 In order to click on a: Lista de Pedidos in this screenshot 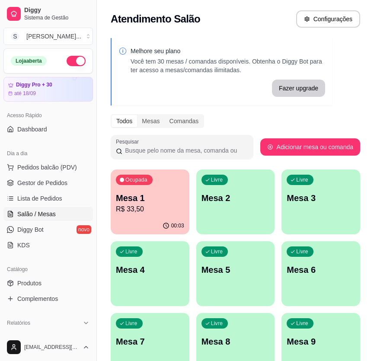, I will do `click(48, 199)`.